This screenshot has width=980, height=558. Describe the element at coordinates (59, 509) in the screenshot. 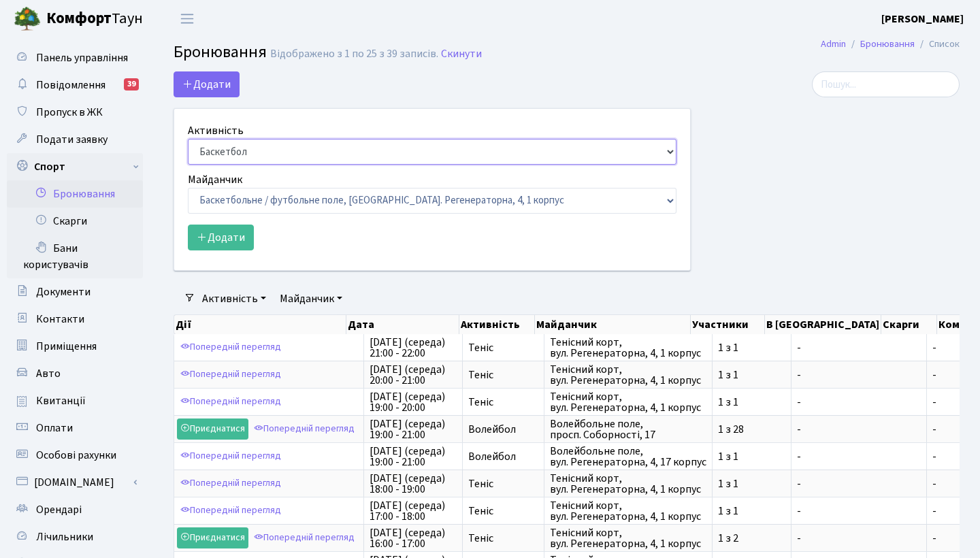

I see `span: Орендарі` at that location.